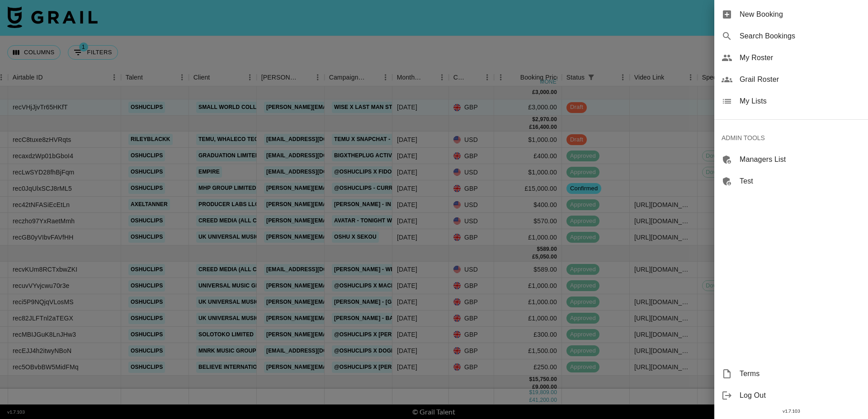 This screenshot has width=868, height=419. What do you see at coordinates (791, 36) in the screenshot?
I see `div: Search Bookings` at bounding box center [791, 36].